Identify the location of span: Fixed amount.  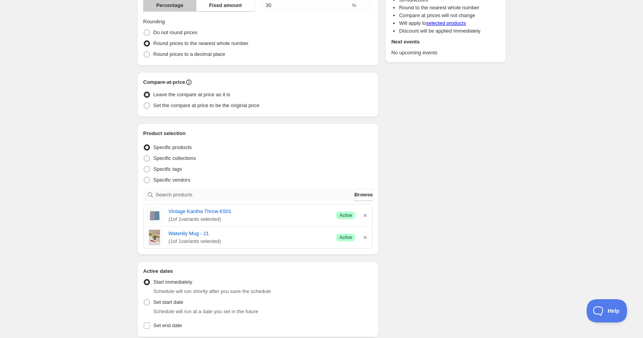
(225, 5).